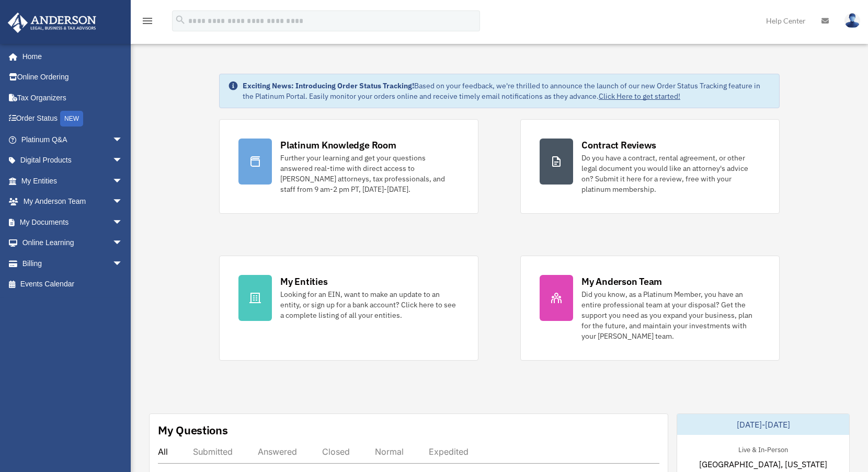 Image resolution: width=868 pixels, height=472 pixels. I want to click on div: Further your learning and get your questions answered real-time with direct access to [PERSON_NAM..., so click(370, 173).